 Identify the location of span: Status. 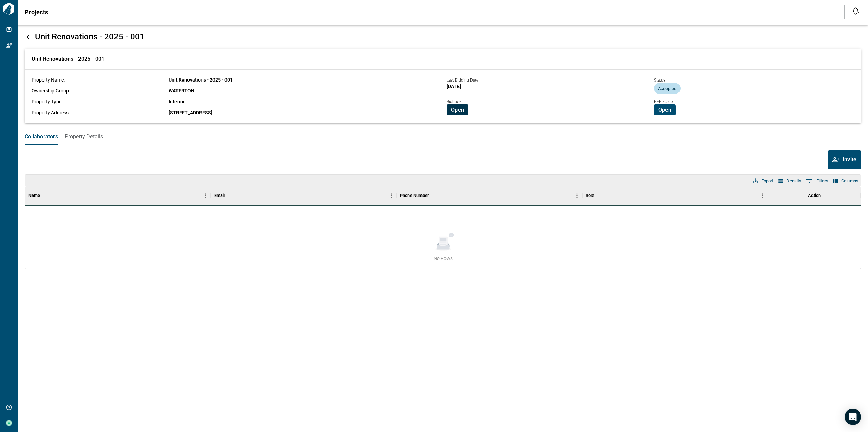
(660, 80).